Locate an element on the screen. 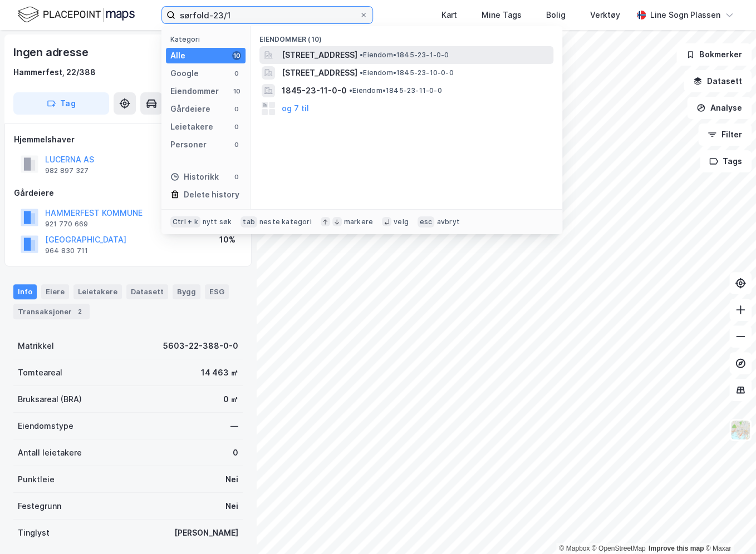  div: Alle is located at coordinates (178, 56).